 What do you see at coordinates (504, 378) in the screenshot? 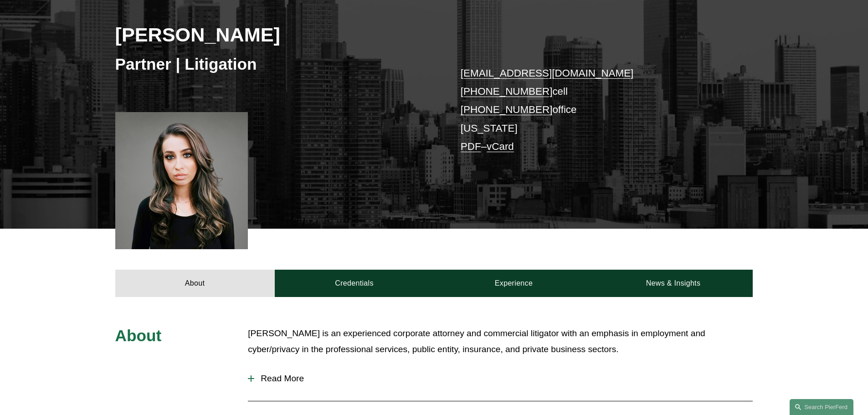
I see `span: Read More` at bounding box center [504, 378].